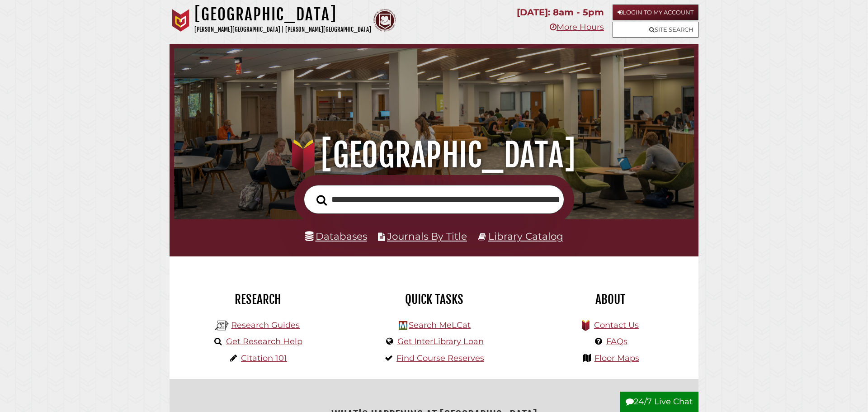  I want to click on i: Search, so click(321, 200).